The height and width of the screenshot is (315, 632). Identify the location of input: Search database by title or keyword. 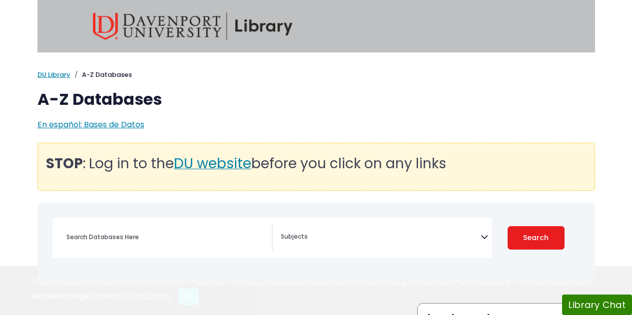
(166, 237).